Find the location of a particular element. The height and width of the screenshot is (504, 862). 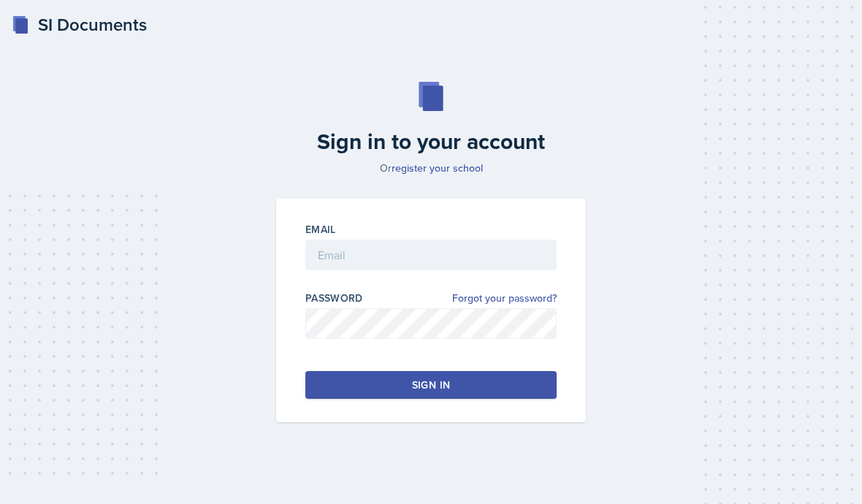

label: Password is located at coordinates (334, 298).